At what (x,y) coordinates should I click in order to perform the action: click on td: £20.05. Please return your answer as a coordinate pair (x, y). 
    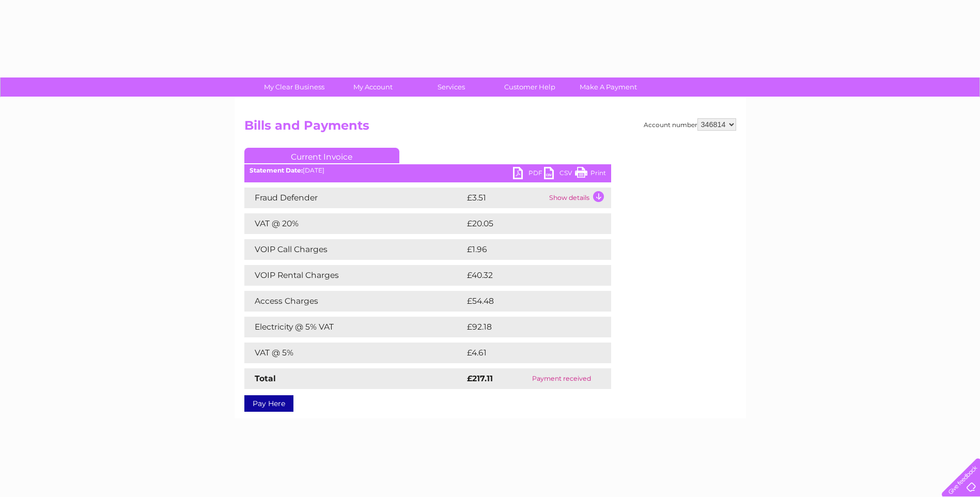
    Looking at the image, I should click on (528, 224).